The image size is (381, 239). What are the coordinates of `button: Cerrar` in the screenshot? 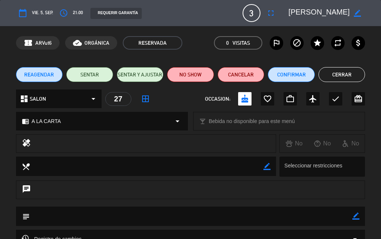 It's located at (342, 74).